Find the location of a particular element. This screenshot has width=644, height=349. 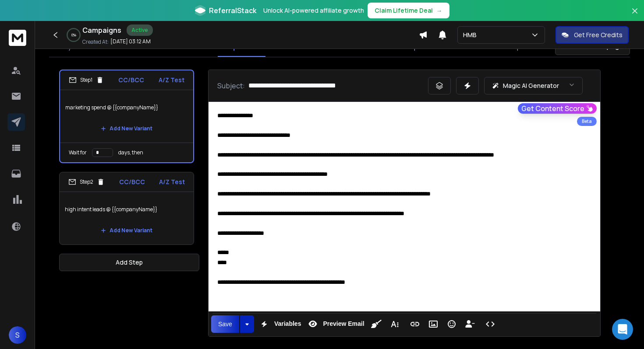

li: Step2CC/BCCA/Z Testhigh intent leads @ {{companyName}}Add New Variant is located at coordinates (127, 208).